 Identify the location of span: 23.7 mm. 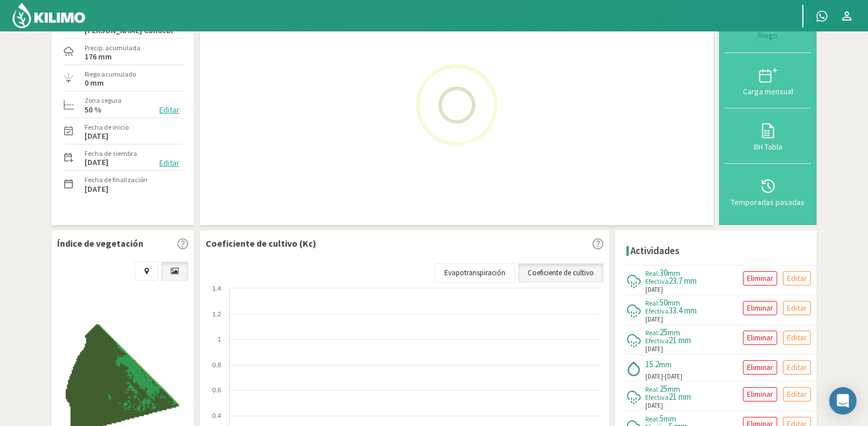
(682, 280).